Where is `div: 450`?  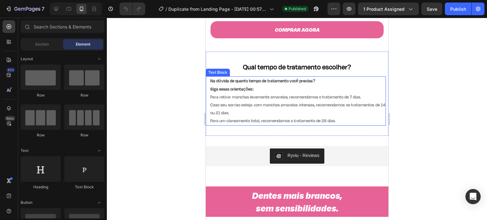 div: 450 is located at coordinates (10, 70).